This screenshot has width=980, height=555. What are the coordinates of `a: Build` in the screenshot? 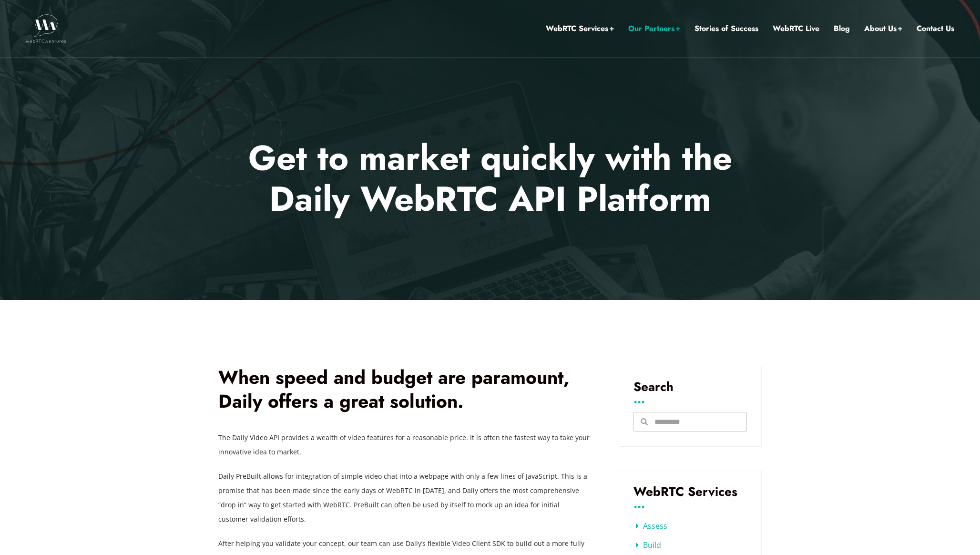 It's located at (648, 545).